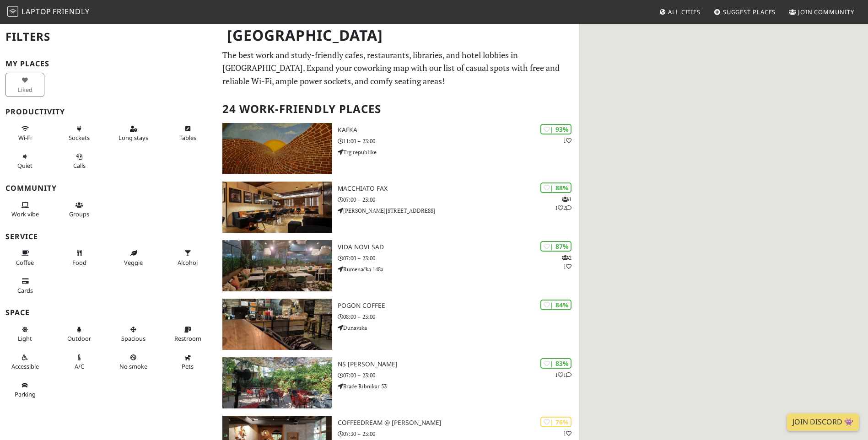  Describe the element at coordinates (79, 138) in the screenshot. I see `span: Power sockets` at that location.